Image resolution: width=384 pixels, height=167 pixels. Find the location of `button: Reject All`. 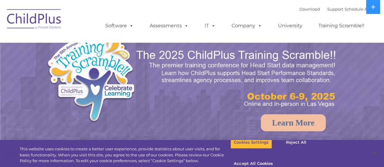

button: Reject All is located at coordinates (296, 143).